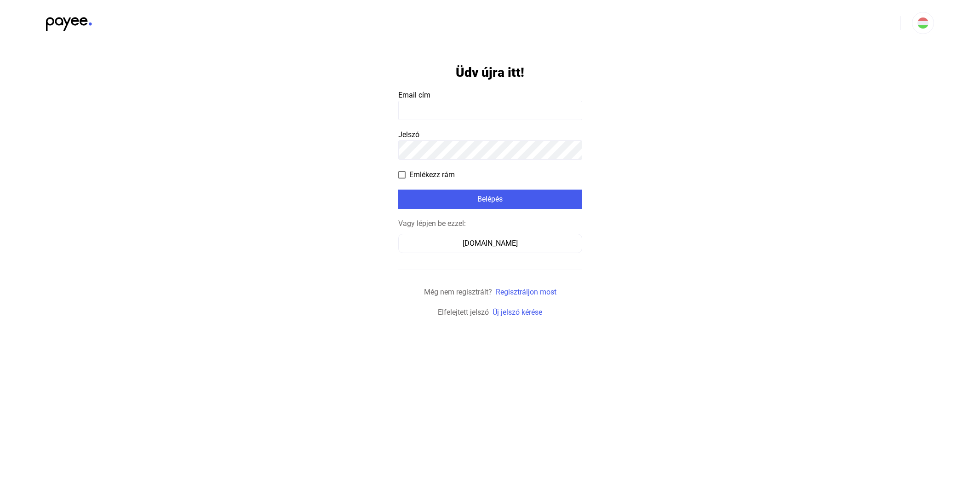 The width and height of the screenshot is (980, 485). What do you see at coordinates (490, 72) in the screenshot?
I see `h1: Üdv újra itt!` at bounding box center [490, 72].